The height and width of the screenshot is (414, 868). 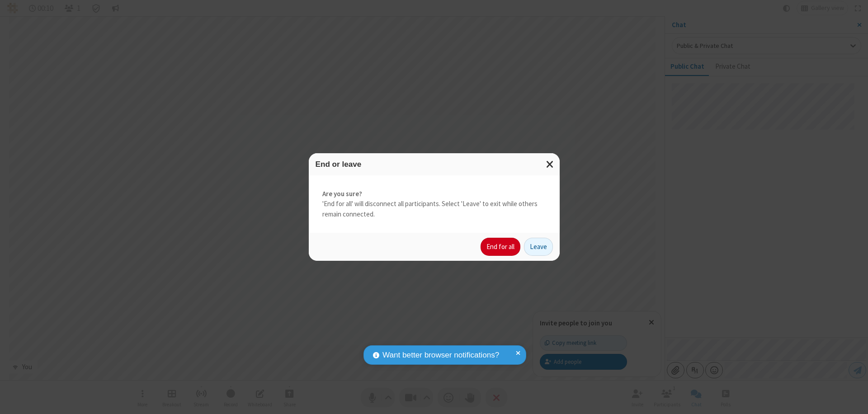 What do you see at coordinates (551, 164) in the screenshot?
I see `button: Close modal` at bounding box center [551, 164].